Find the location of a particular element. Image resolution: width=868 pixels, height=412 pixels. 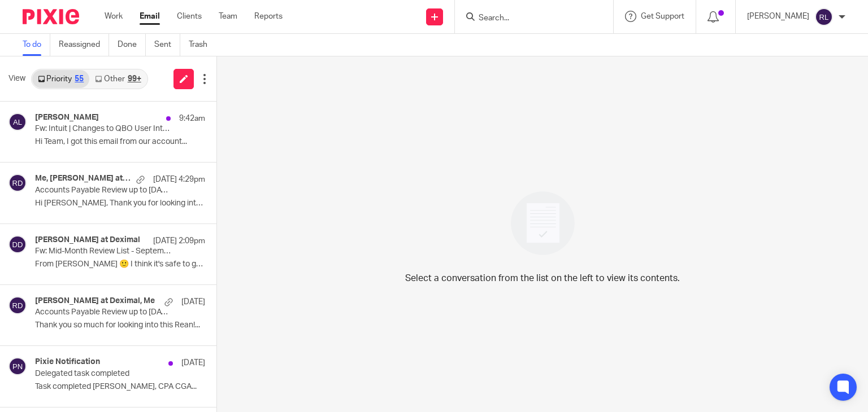

p: Fw: Mid-Month Review List - September is located at coordinates (102, 252).